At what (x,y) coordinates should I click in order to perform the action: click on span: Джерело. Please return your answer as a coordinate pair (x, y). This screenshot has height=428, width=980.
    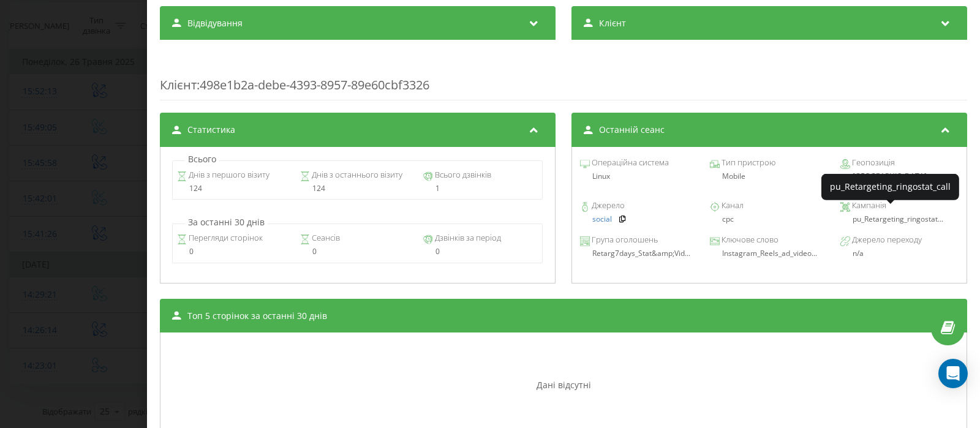
    Looking at the image, I should click on (607, 206).